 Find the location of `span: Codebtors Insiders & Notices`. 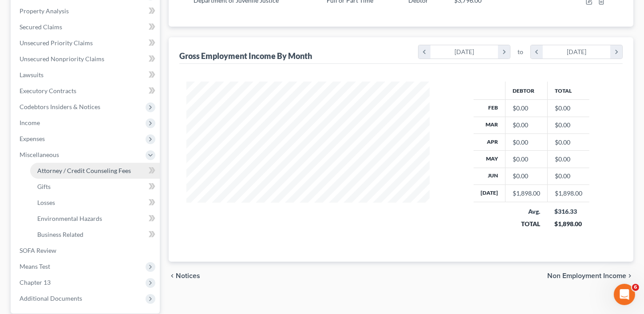

span: Codebtors Insiders & Notices is located at coordinates (60, 106).